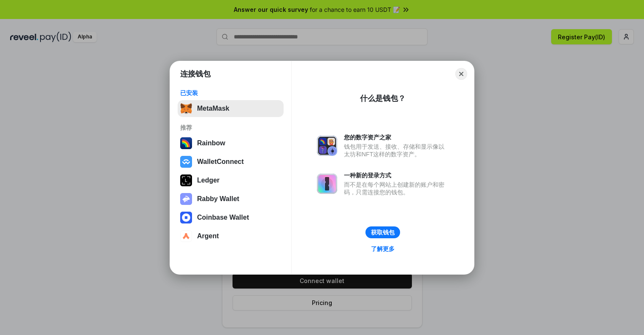 Image resolution: width=644 pixels, height=335 pixels. What do you see at coordinates (218, 199) in the screenshot?
I see `div: Rabby Wallet` at bounding box center [218, 199].